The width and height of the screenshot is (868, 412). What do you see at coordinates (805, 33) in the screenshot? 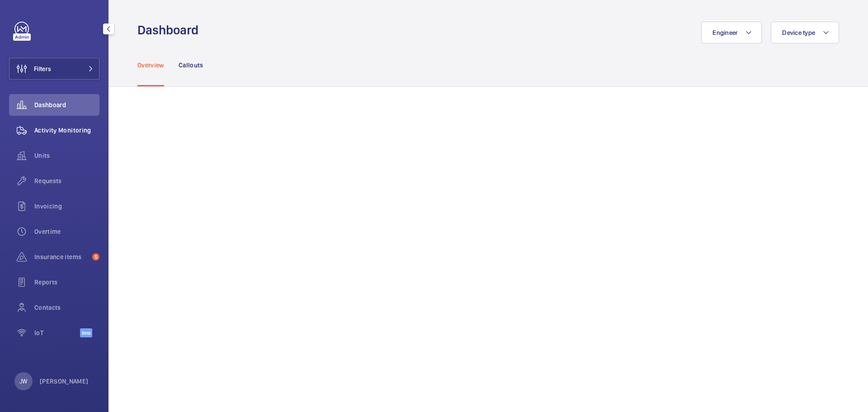
I see `button: Device type` at bounding box center [805, 33].